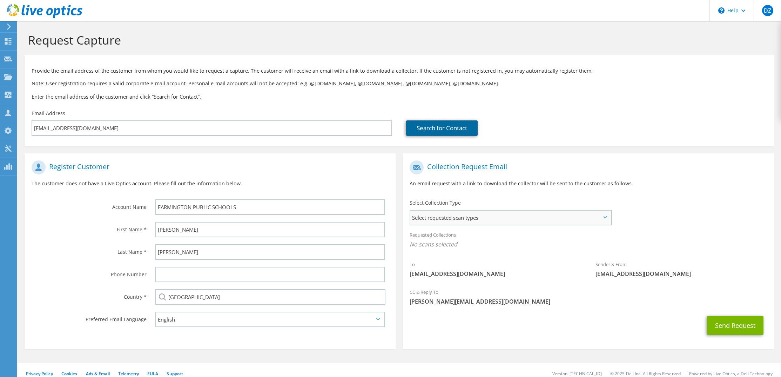 Image resolution: width=781 pixels, height=377 pixels. Describe the element at coordinates (89, 205) in the screenshot. I see `label: Account Name` at that location.